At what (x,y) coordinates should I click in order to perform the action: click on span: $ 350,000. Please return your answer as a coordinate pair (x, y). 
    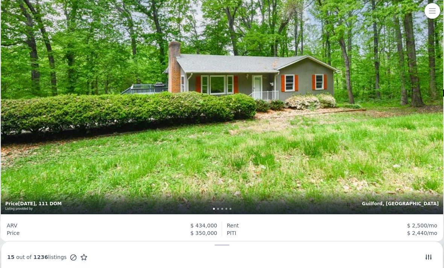
    Looking at the image, I should click on (203, 233).